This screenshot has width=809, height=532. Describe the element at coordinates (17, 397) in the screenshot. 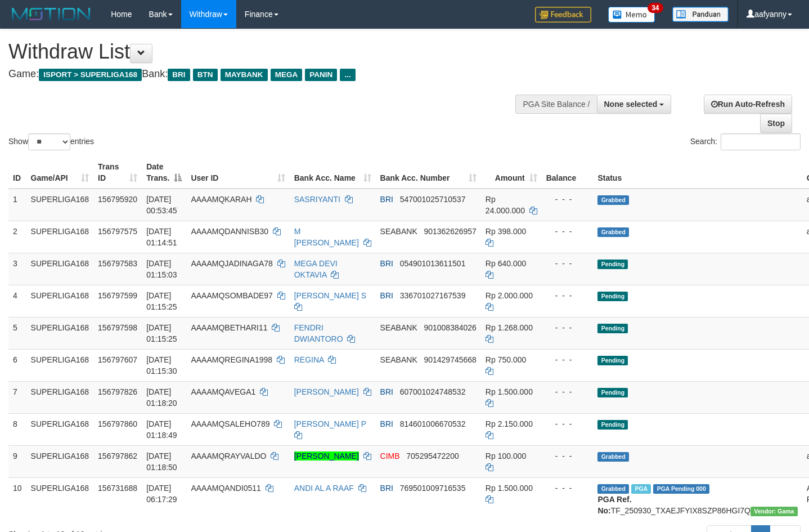

I see `td: 7` at that location.